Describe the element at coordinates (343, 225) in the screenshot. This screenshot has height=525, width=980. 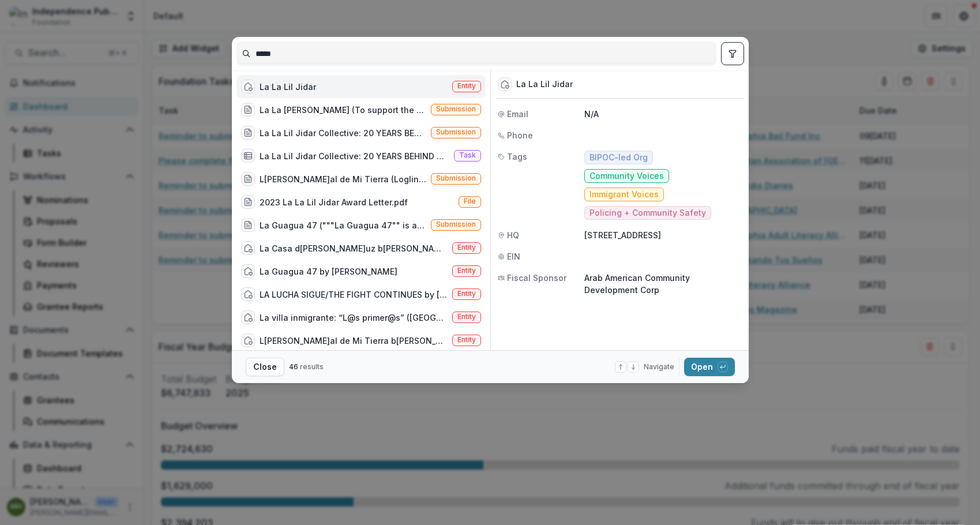
I see `div: La Guagua 47 ("""La Guagua 47"" is a community cultural production that has engaged over 250 Phil...` at that location.